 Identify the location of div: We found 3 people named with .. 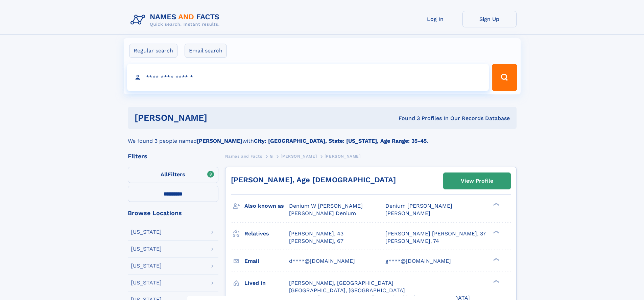
(322, 137).